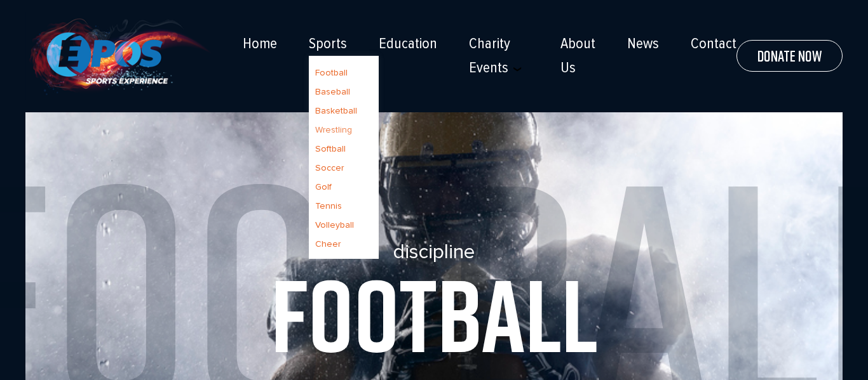 The height and width of the screenshot is (380, 868). What do you see at coordinates (643, 44) in the screenshot?
I see `a: News` at bounding box center [643, 44].